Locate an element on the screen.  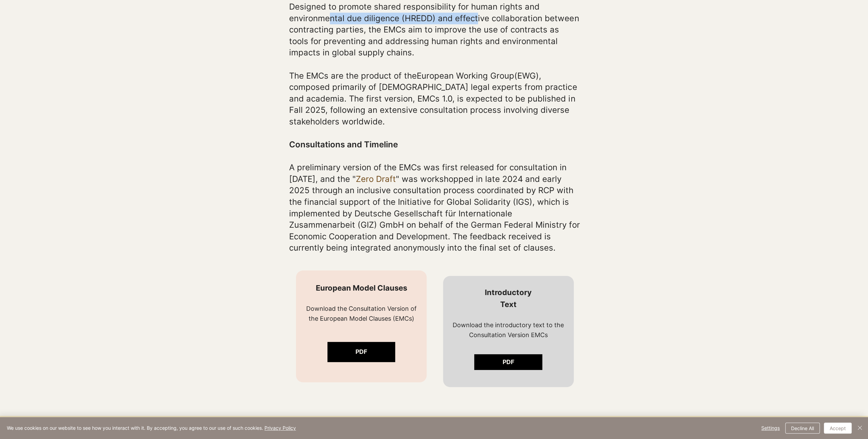
button: Accept is located at coordinates (837, 428).